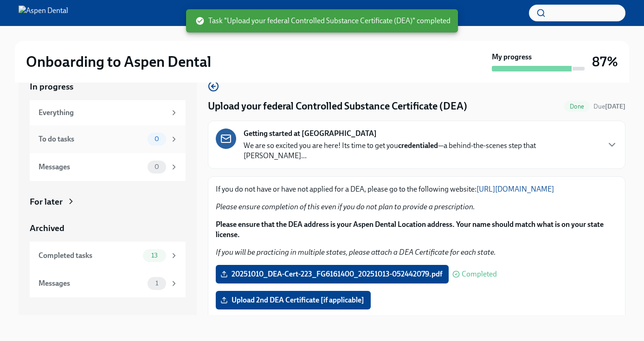 Image resolution: width=644 pixels, height=341 pixels. What do you see at coordinates (410, 229) in the screenshot?
I see `strong: Please ensure that the DEA address is your Aspen Dental Location address. Your name should match ...` at bounding box center [410, 229].